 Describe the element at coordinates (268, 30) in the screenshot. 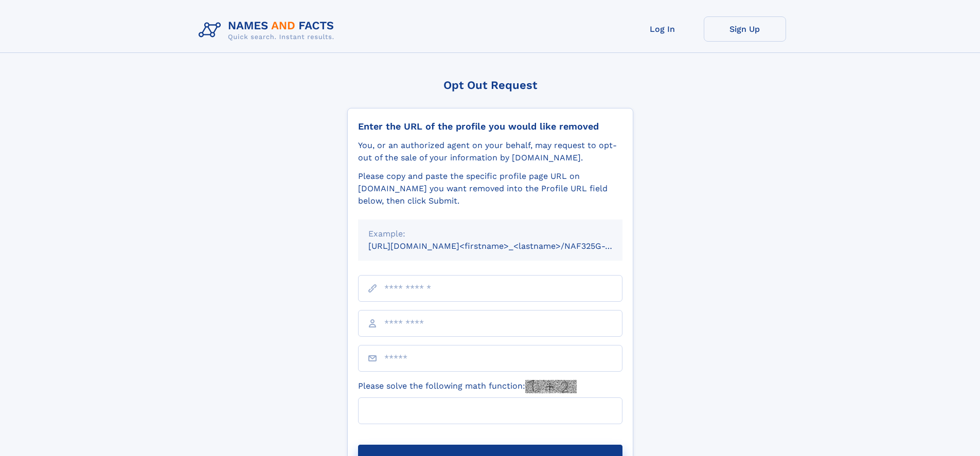

I see `img: Logo Names and Facts` at that location.